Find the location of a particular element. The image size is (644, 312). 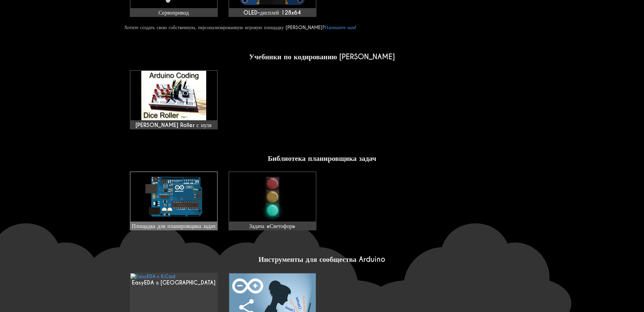

font: OLED-дисплей 128x64 is located at coordinates (272, 13).